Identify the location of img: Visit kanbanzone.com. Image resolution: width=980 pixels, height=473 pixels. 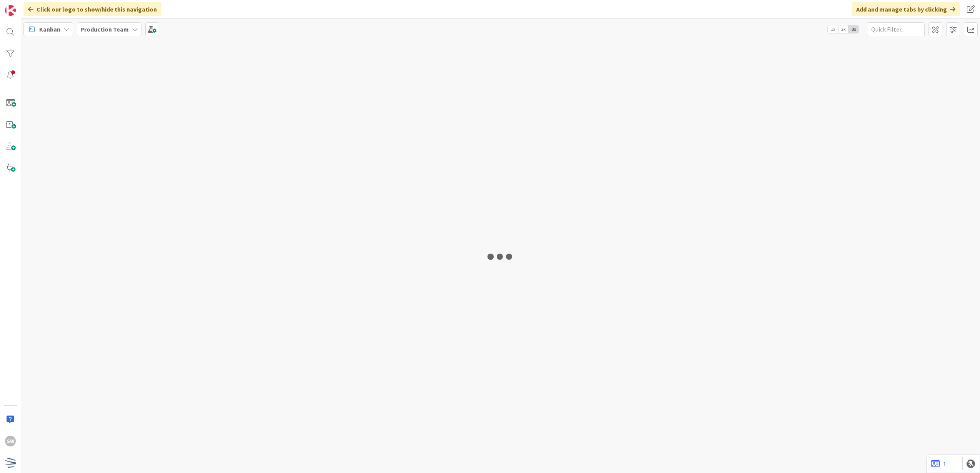
(10, 10).